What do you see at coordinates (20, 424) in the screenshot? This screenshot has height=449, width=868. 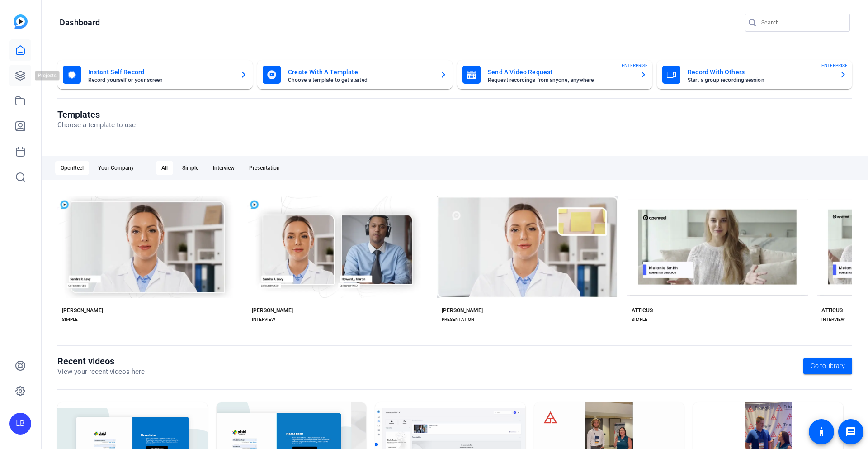 I see `div: LB` at bounding box center [20, 424].